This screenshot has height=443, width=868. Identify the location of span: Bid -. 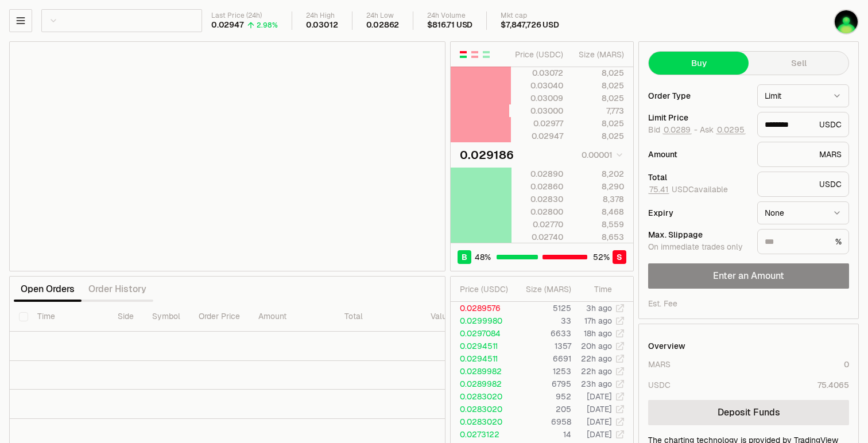
(672, 130).